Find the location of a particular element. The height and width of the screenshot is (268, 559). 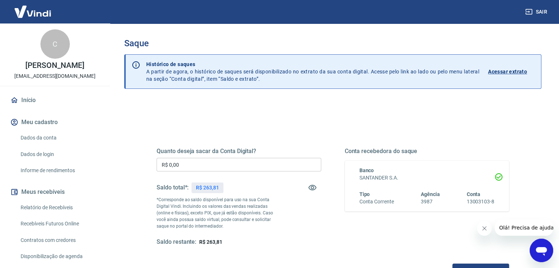

span: R$ 263,81 is located at coordinates (211, 242).